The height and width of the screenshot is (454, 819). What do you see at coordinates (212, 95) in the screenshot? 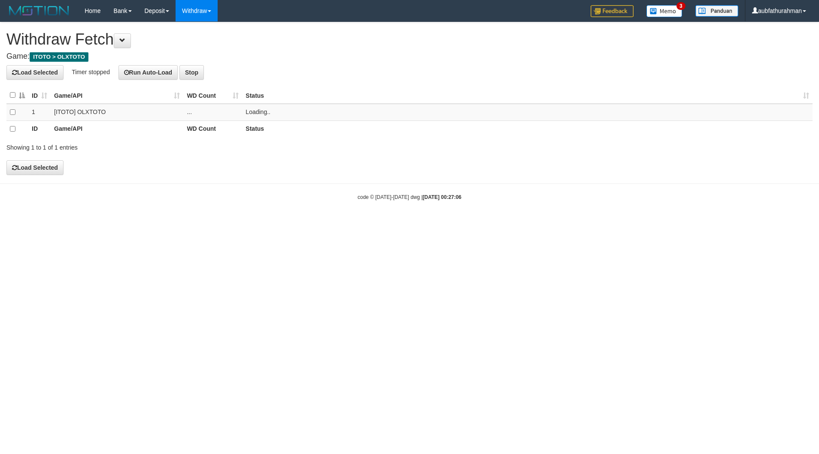
I see `th: WD Count: activate to sort column ascending` at bounding box center [212, 95].